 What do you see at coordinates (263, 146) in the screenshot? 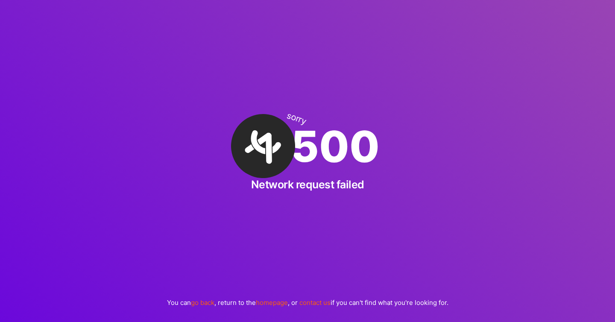
I see `img: A·Team` at bounding box center [263, 146].